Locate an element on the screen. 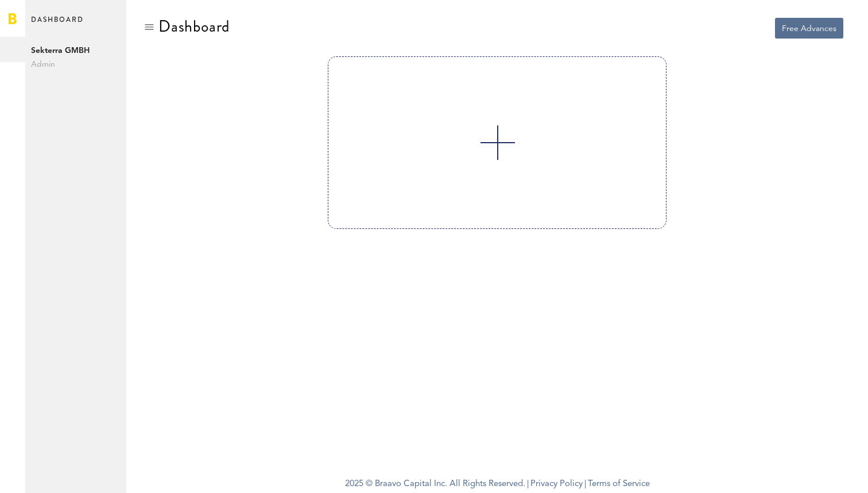  div: Dashboard is located at coordinates (194, 27).